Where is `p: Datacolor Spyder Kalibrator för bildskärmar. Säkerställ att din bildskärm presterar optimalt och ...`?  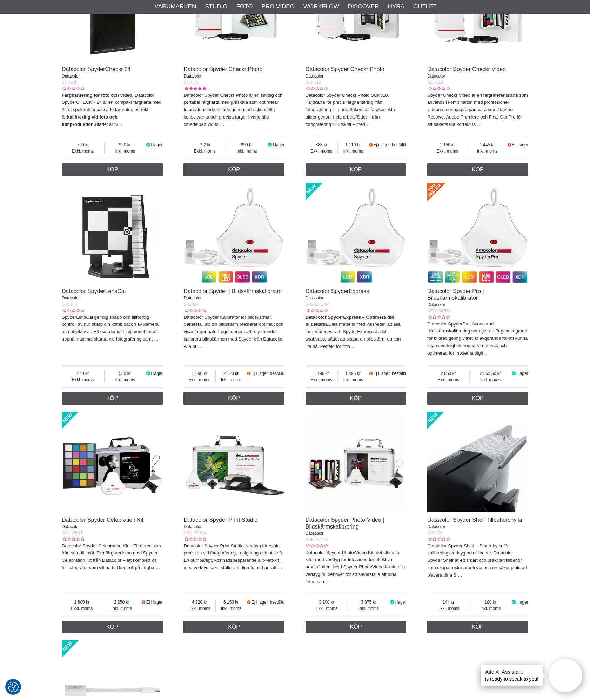 p: Datacolor Spyder Kalibrator för bildskärmar. Säkerställ att din bildskärm presterar optimalt och ... is located at coordinates (234, 332).